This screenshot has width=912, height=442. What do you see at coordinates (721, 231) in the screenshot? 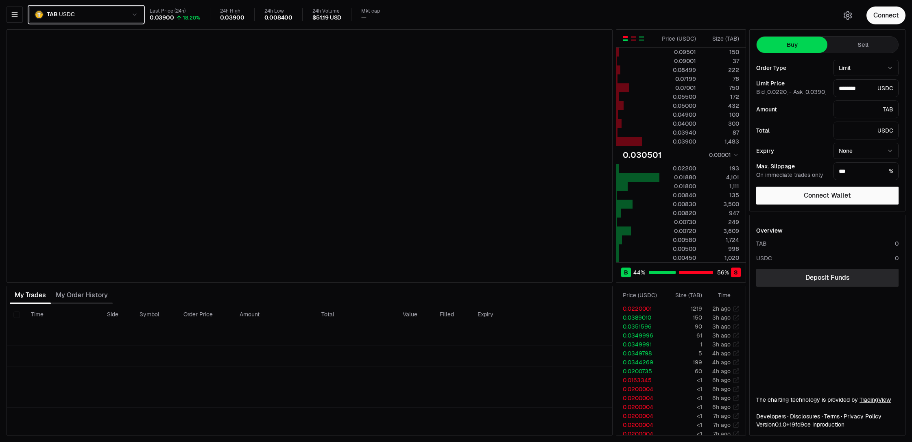
I see `div: 3,609` at bounding box center [721, 231].